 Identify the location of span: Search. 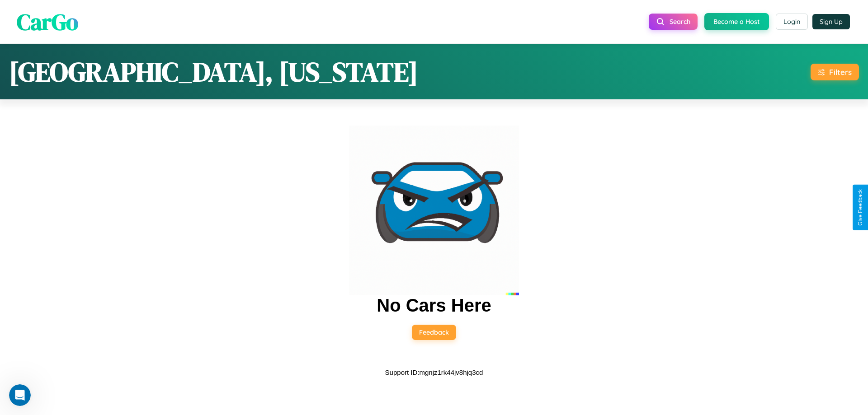
(680, 21).